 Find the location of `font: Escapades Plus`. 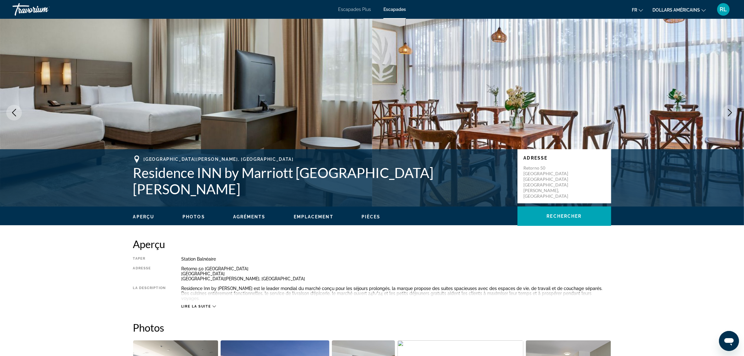

font: Escapades Plus is located at coordinates (355, 9).